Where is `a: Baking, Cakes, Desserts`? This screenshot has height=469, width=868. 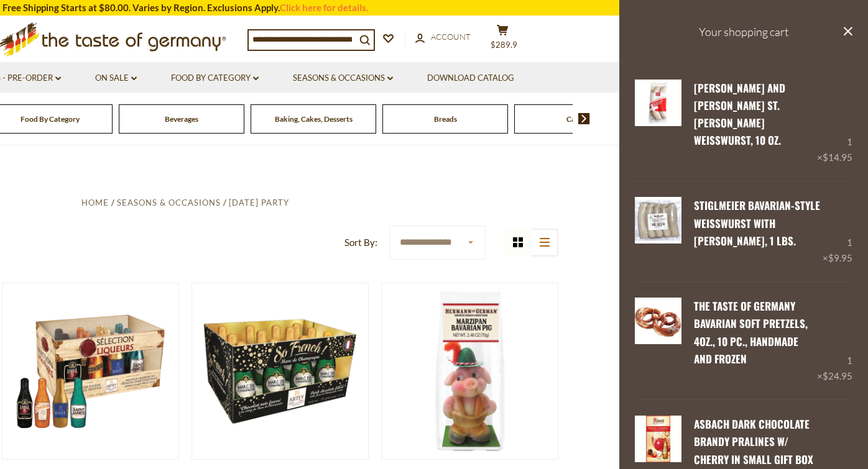
a: Baking, Cakes, Desserts is located at coordinates (313, 118).